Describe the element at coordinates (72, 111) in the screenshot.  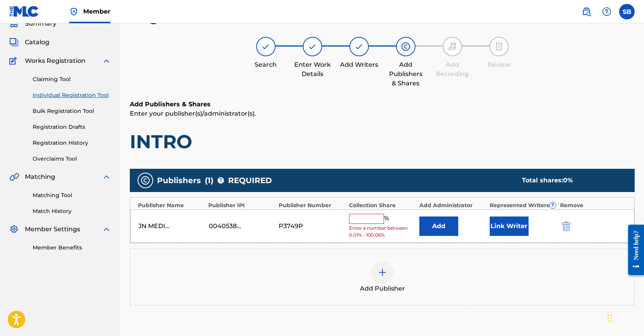
I see `a: Bulk Registration Tool` at that location.